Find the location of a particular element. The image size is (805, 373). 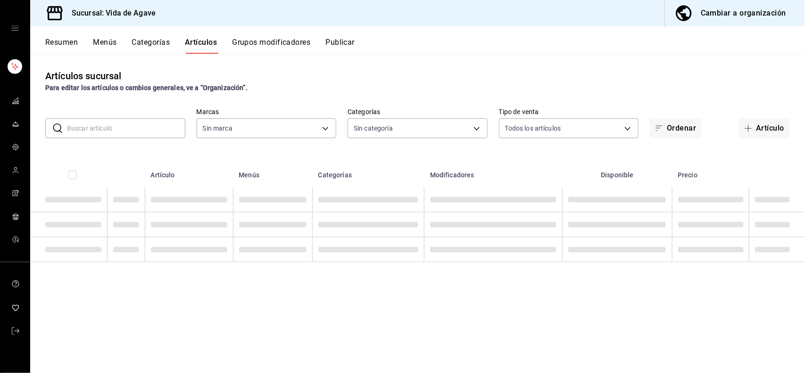

button: Resumen is located at coordinates (61, 46).